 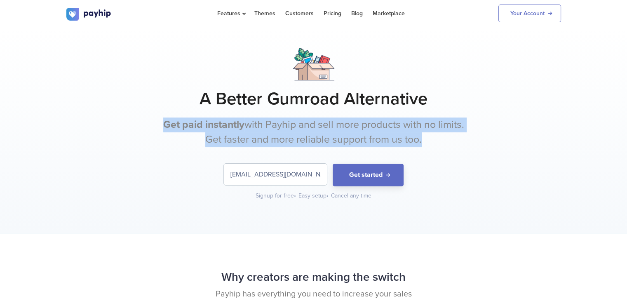 I want to click on img: box.png, so click(x=314, y=64).